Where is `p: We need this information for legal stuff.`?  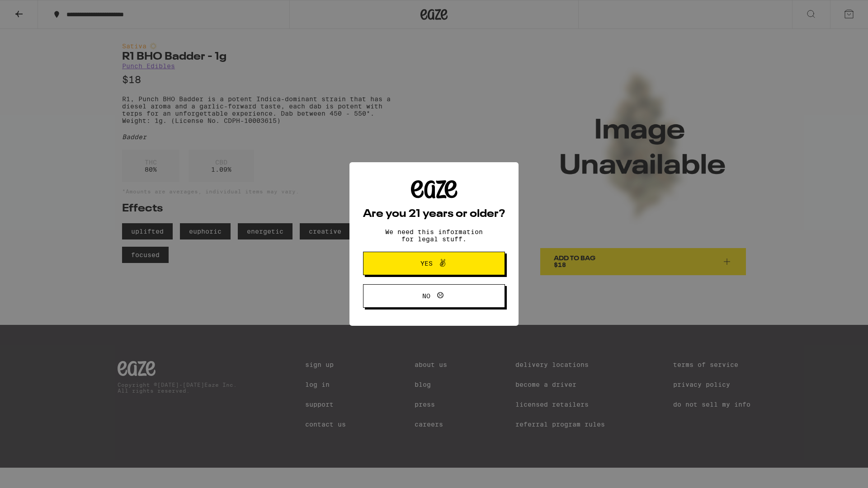 p: We need this information for legal stuff. is located at coordinates (434, 236).